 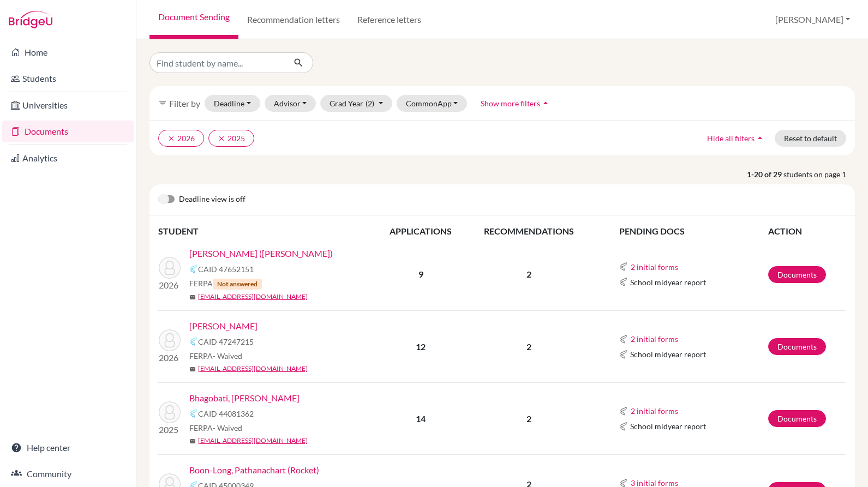 I want to click on a: Community, so click(x=67, y=474).